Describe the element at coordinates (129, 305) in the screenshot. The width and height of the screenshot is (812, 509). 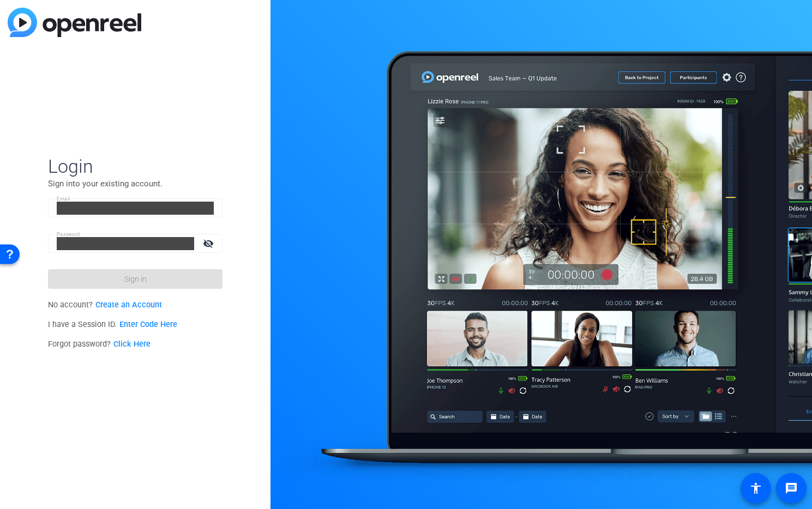
I see `a: Create an Account` at that location.